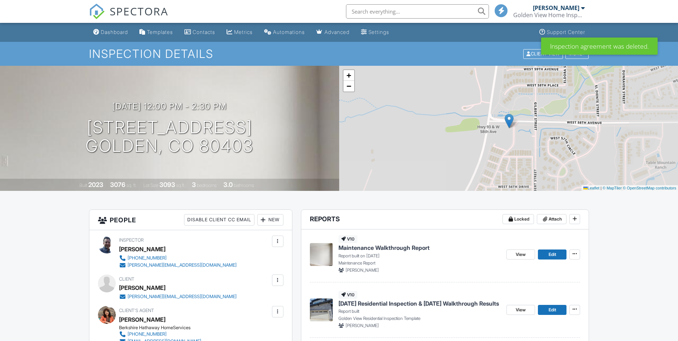  I want to click on div: 3076, so click(118, 185).